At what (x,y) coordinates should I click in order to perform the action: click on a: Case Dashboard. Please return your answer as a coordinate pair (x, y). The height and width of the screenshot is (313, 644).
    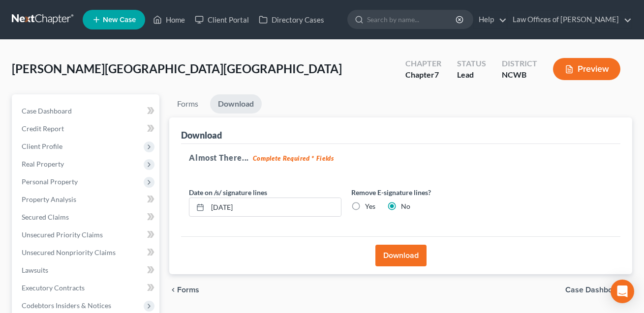
    Looking at the image, I should click on (87, 111).